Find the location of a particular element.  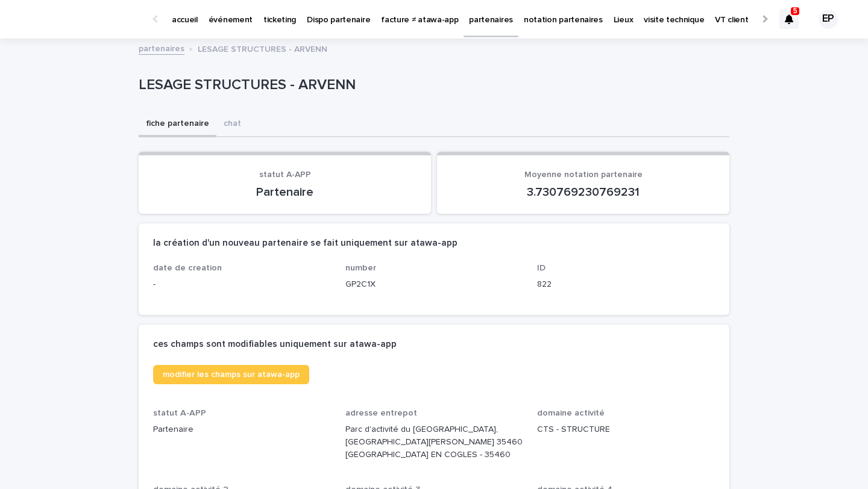

p: GP2C1X is located at coordinates (434, 284).